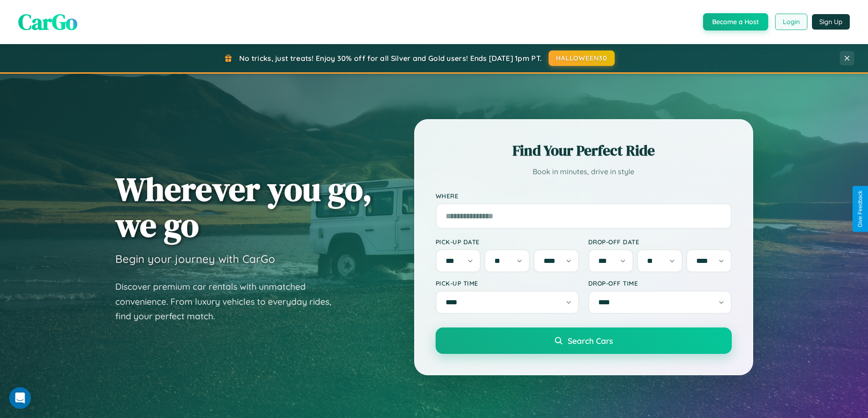 The image size is (868, 418). What do you see at coordinates (660, 283) in the screenshot?
I see `label: Drop-off Time` at bounding box center [660, 283].